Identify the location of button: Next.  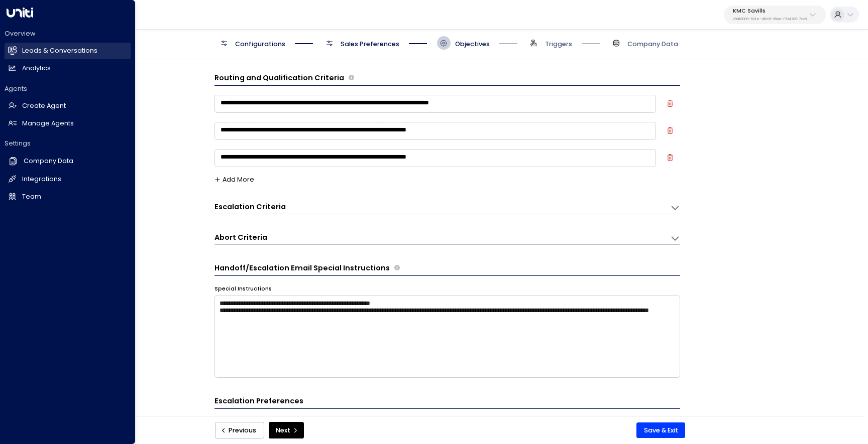
(286, 431).